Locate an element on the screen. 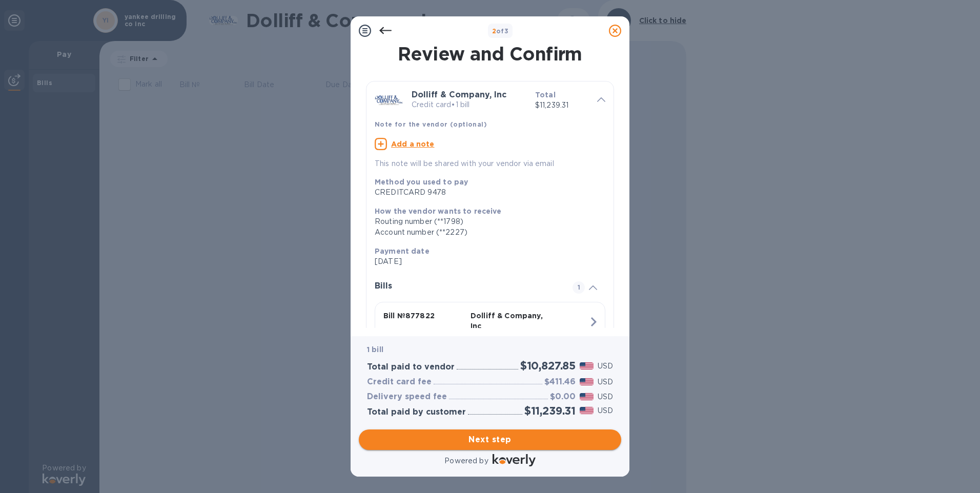  p: Powered by is located at coordinates (466, 461).